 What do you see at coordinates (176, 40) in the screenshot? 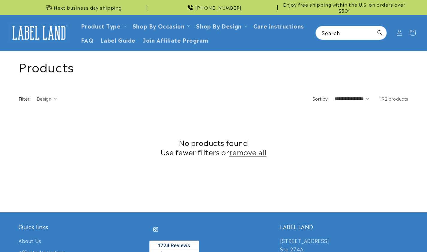
I see `span: Join Affiliate Program` at bounding box center [176, 40].